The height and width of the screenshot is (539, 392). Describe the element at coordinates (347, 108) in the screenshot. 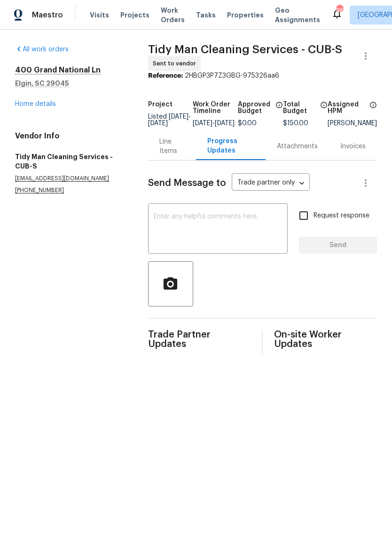

I see `h5: Assigned HPM` at that location.